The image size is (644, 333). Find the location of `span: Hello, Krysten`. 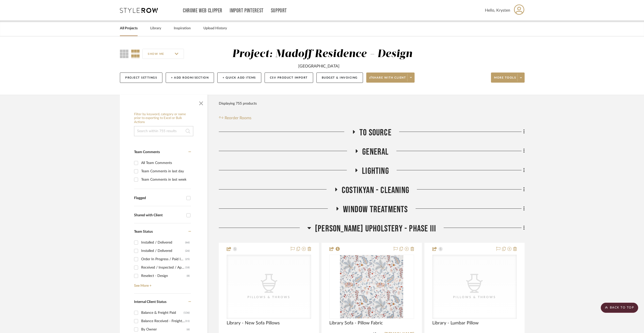

span: Hello, Krysten is located at coordinates (498, 10).